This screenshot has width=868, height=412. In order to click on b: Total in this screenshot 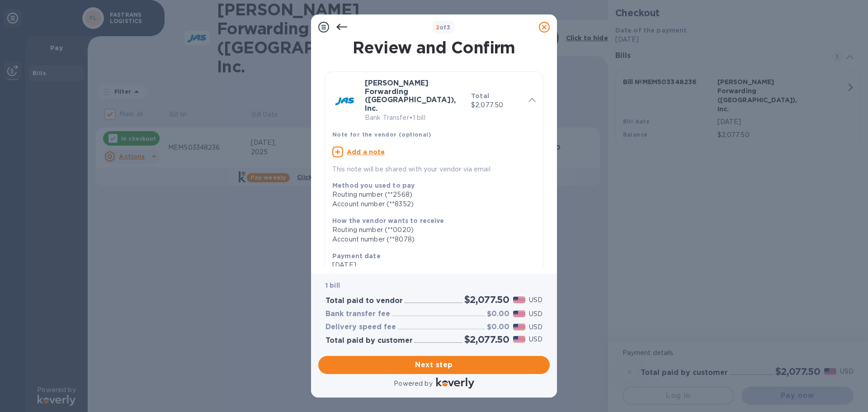, I will do `click(480, 96)`.